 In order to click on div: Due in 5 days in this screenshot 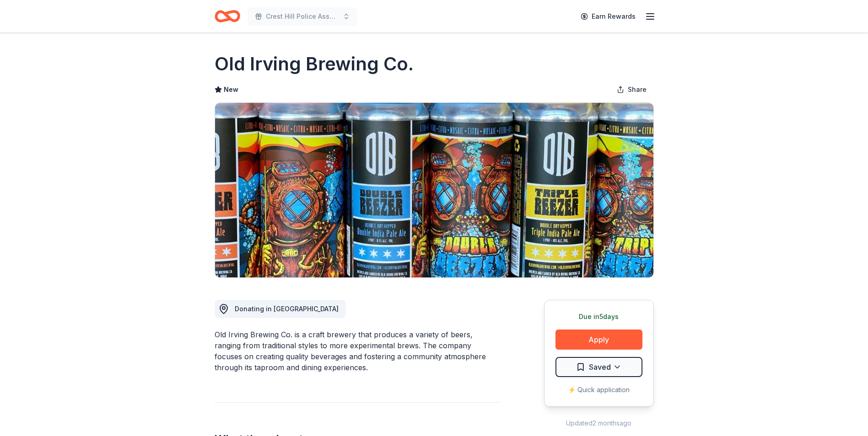, I will do `click(598, 317)`.